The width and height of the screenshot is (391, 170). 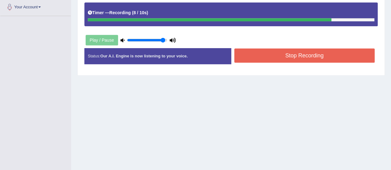 I want to click on b: Recording, so click(x=120, y=13).